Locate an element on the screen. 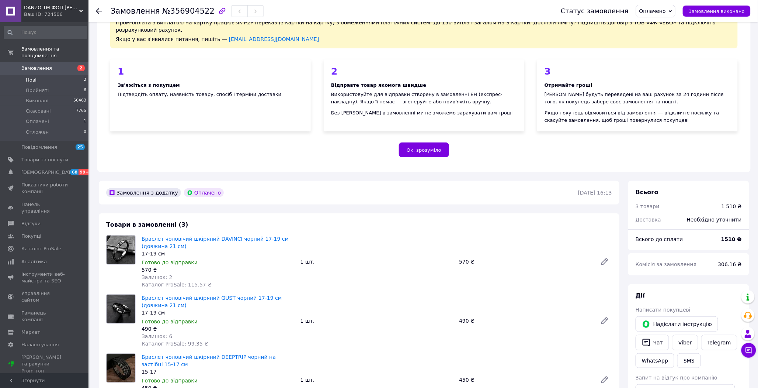 This screenshot has width=758, height=388. a: Браслет чоловічий шкіряний DEEPTRIP чорний на застібці 15-17 см is located at coordinates (209, 360).